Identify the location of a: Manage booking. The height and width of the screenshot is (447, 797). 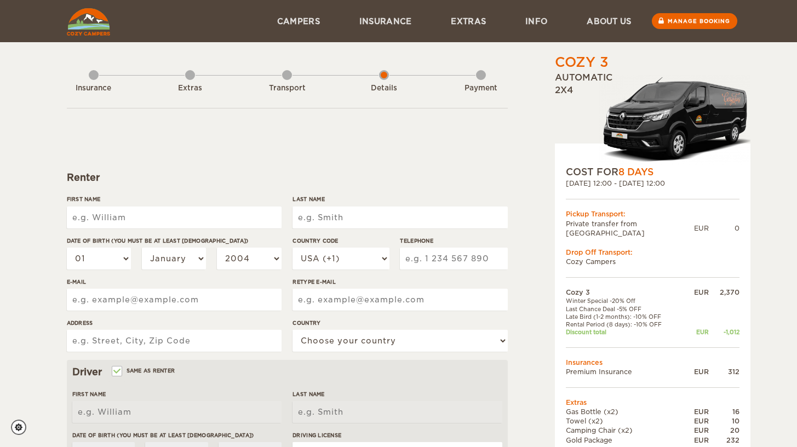
(694, 21).